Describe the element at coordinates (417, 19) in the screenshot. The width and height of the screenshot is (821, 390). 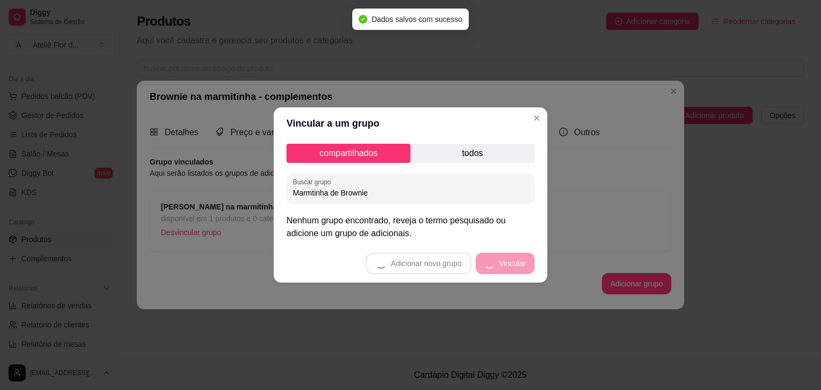
I see `span: Dados salvos com sucesso` at that location.